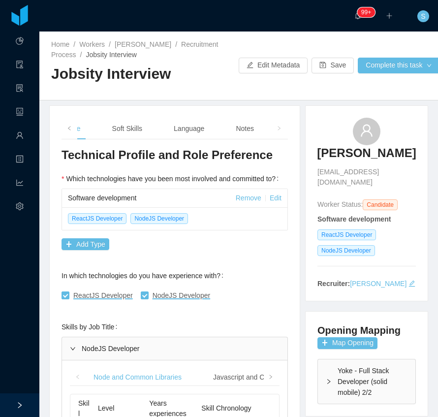  Describe the element at coordinates (91, 327) in the screenshot. I see `label: Skills by Job Title` at that location.